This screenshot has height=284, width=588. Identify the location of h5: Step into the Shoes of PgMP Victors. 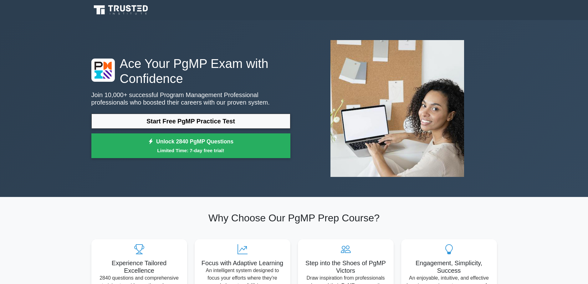
(346, 267).